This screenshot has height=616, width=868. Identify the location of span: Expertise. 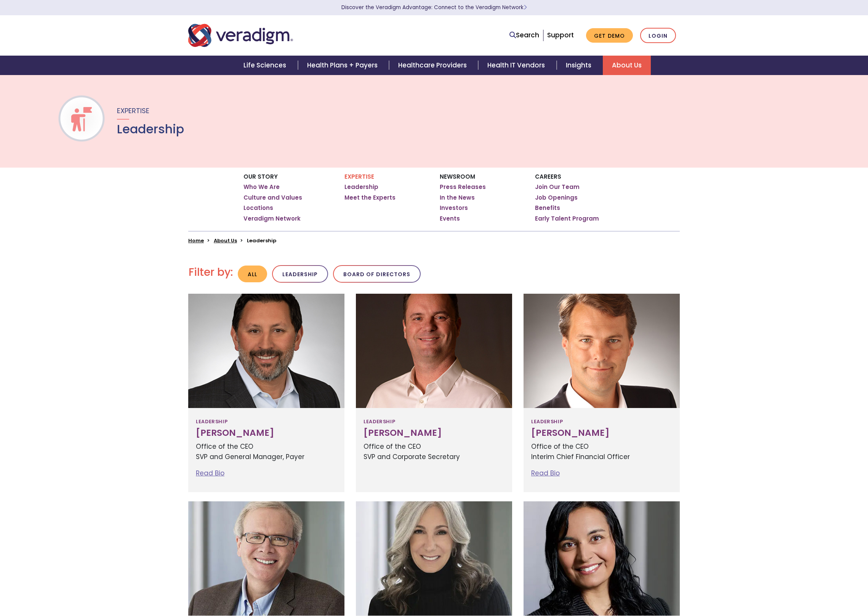
(133, 111).